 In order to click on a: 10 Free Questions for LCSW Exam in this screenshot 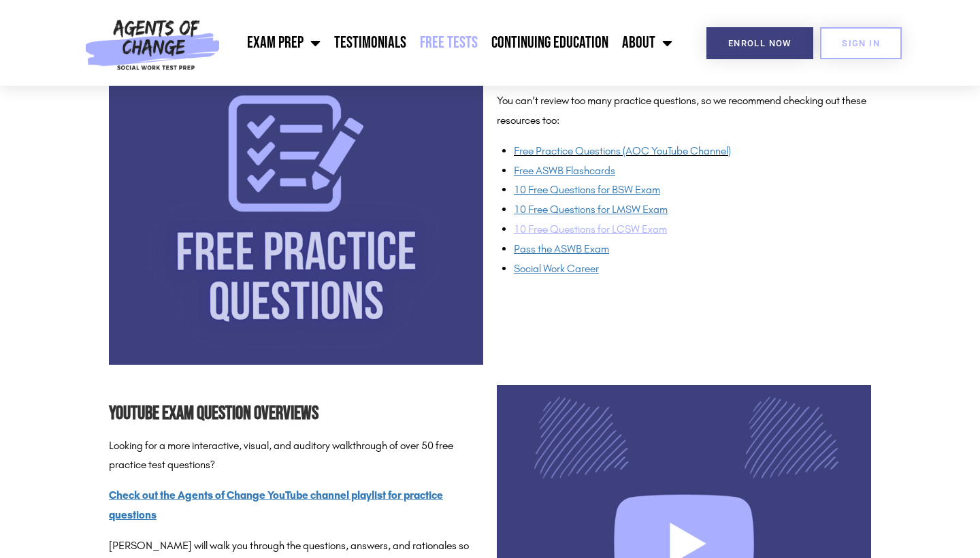, I will do `click(590, 229)`.